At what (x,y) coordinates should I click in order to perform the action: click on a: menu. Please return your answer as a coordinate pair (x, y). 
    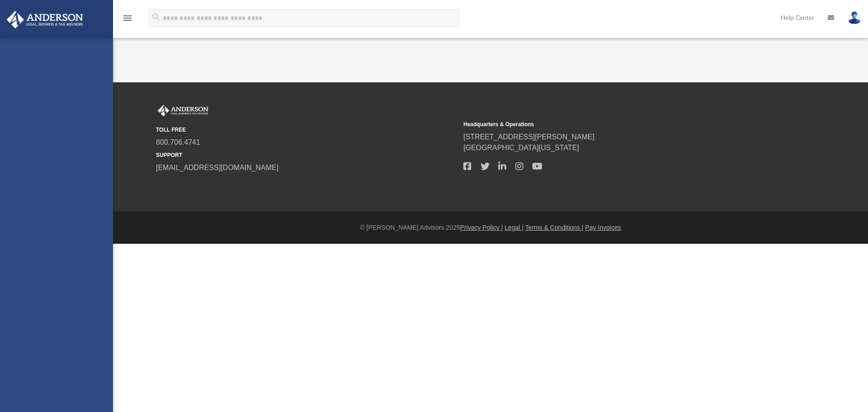
    Looking at the image, I should click on (128, 21).